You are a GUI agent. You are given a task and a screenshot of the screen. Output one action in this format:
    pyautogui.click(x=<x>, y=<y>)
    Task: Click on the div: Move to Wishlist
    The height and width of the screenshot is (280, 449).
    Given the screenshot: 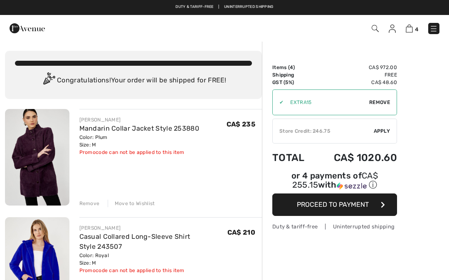 What is the action you would take?
    pyautogui.click(x=132, y=204)
    